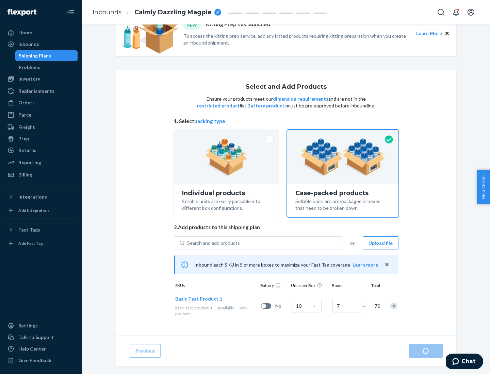 This screenshot has height=374, width=490. I want to click on button: Talk to Support, so click(41, 338).